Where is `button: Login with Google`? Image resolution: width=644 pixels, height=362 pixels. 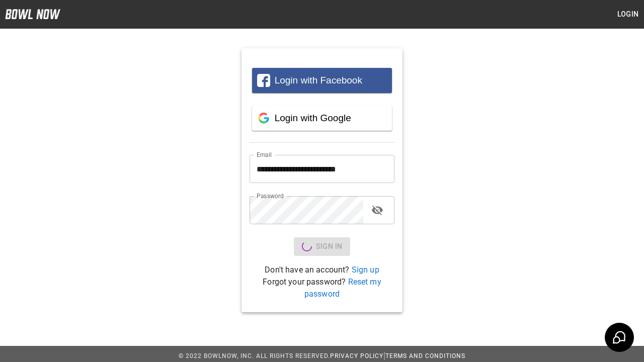 button: Login with Google is located at coordinates (322, 118).